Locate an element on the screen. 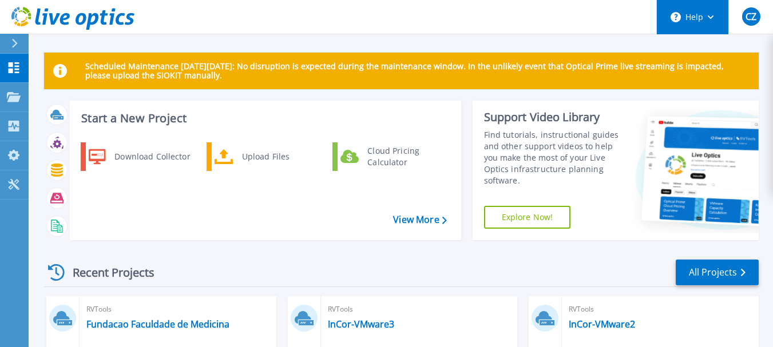 This screenshot has height=347, width=773. a: InCor-VMware3 is located at coordinates (361, 324).